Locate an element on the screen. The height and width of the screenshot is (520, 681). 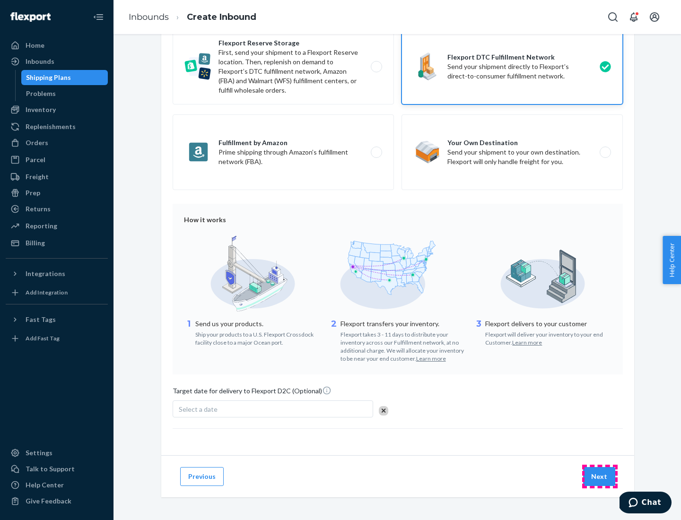
button: Open Search Box is located at coordinates (613, 17).